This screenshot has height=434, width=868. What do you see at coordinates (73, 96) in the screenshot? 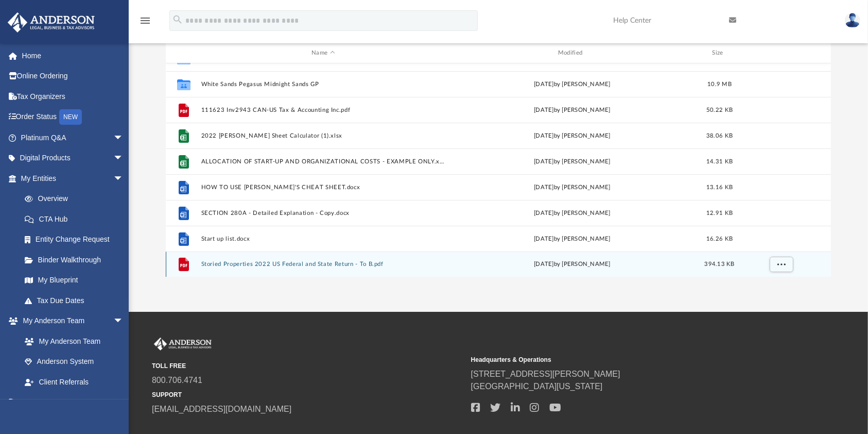
I see `a: Tax Organizers` at bounding box center [73, 96].